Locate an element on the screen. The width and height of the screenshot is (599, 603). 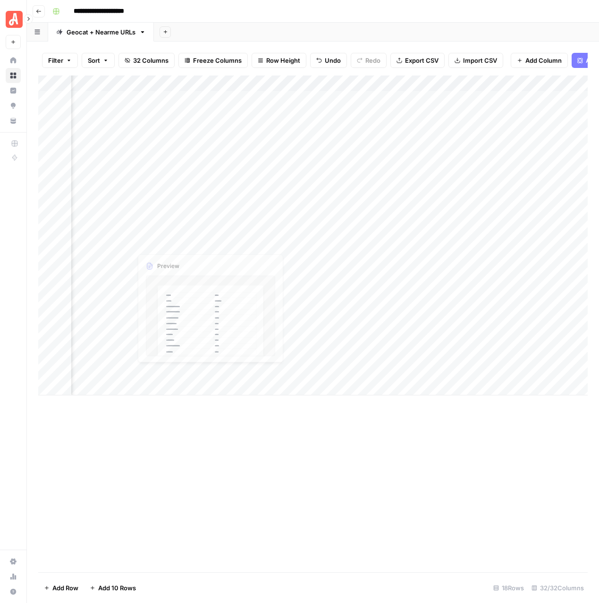
button: Add 10 Rows is located at coordinates (113, 588).